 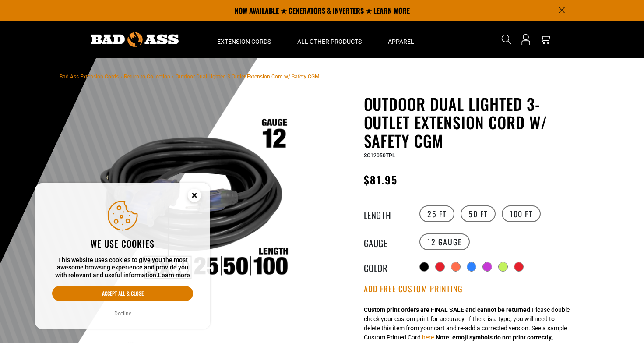 What do you see at coordinates (507, 40) in the screenshot?
I see `summary: Search` at bounding box center [507, 40].